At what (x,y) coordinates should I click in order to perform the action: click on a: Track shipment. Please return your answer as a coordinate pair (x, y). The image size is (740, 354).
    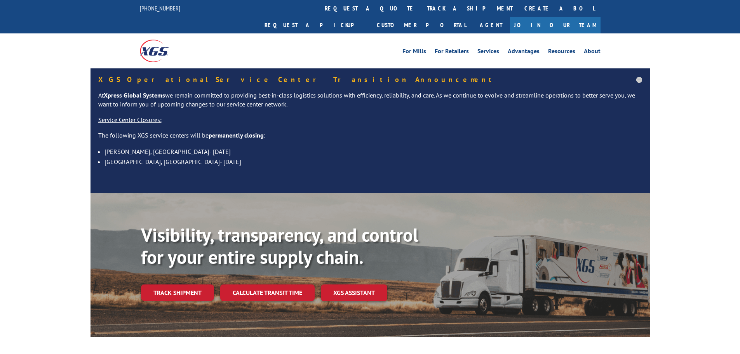
    Looking at the image, I should click on (178, 293).